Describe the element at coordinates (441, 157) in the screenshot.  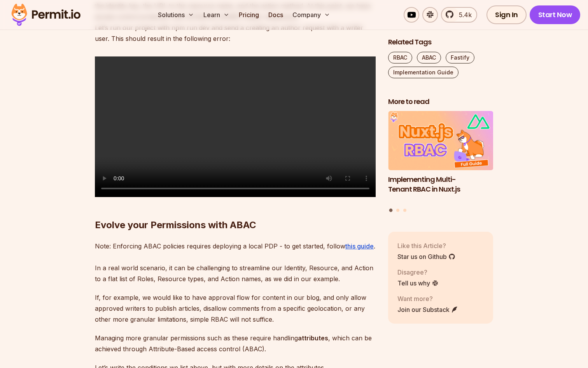
I see `li: 1 of 3` at that location.